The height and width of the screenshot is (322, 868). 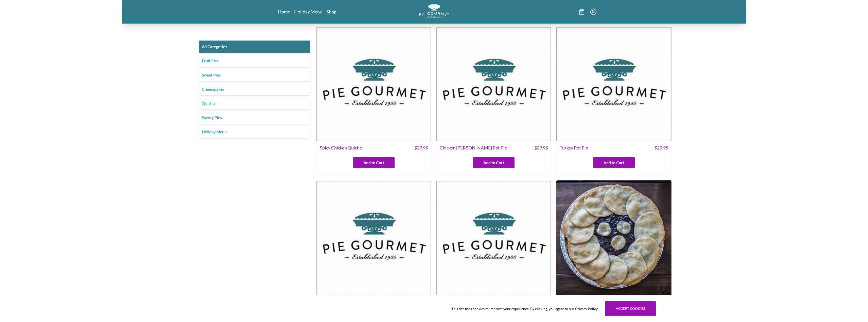 What do you see at coordinates (613, 84) in the screenshot?
I see `a: Turkey Pot Pie` at bounding box center [613, 84].